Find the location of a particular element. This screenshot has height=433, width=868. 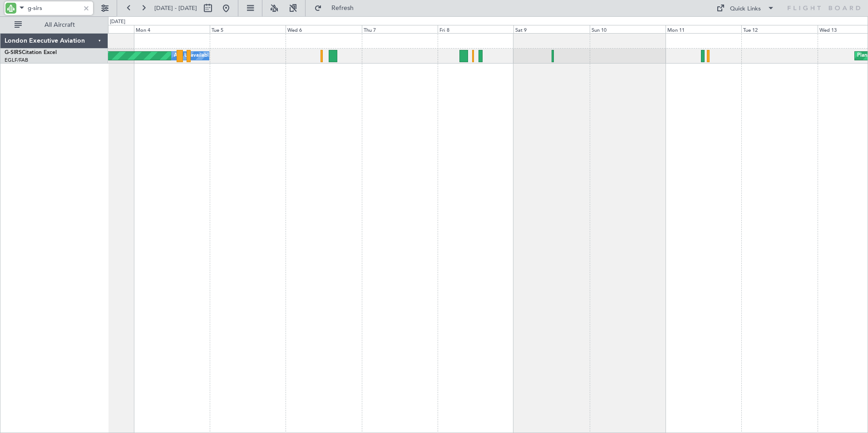

span: Refresh is located at coordinates (343, 8).